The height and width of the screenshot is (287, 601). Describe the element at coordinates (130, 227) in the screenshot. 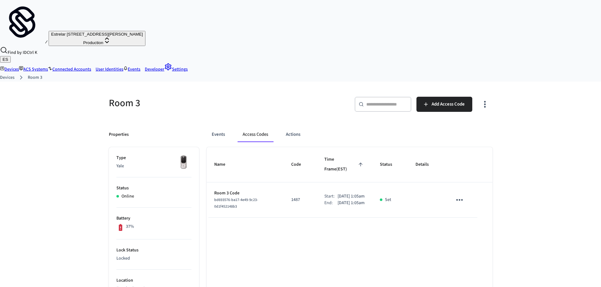

I see `p: 37%` at that location.